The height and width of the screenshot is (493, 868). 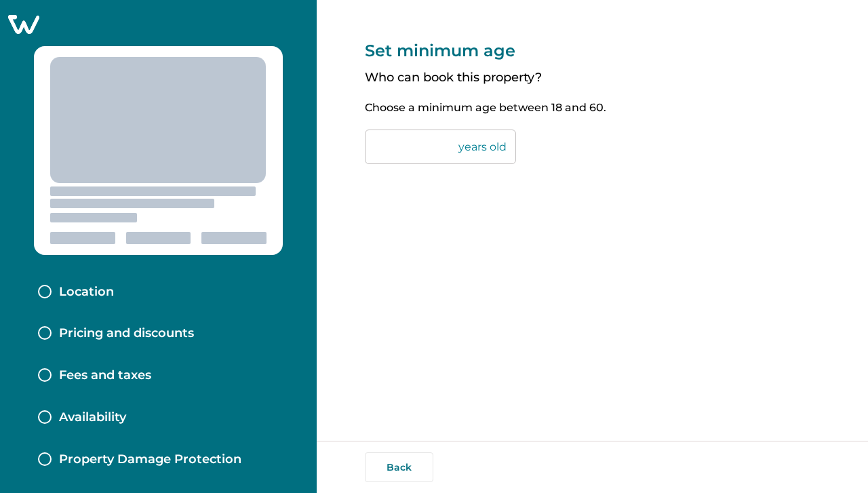 I want to click on button: Back, so click(x=398, y=467).